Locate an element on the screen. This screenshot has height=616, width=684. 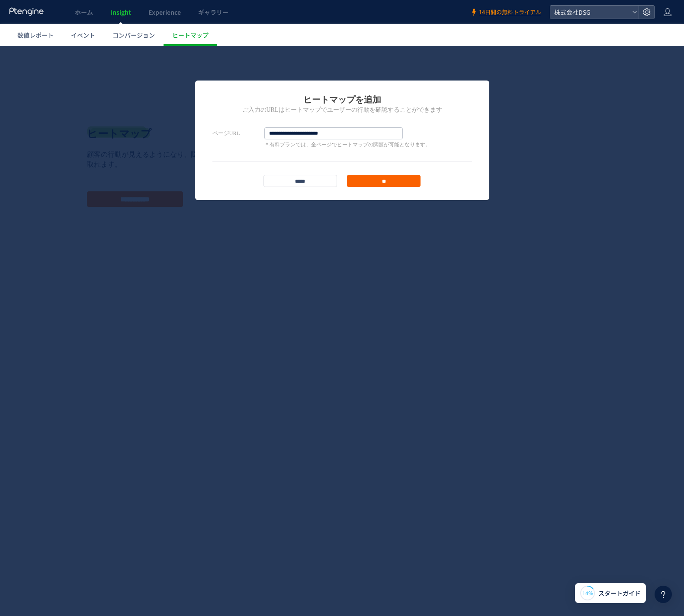
span: ヒートマップ is located at coordinates (190, 35).